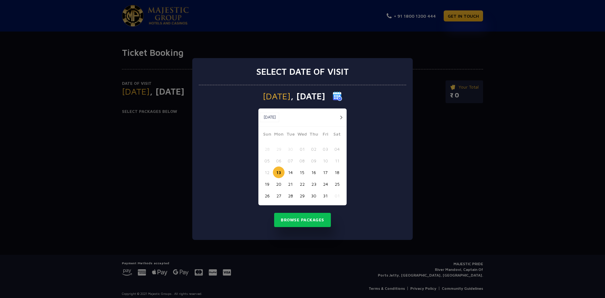 The height and width of the screenshot is (298, 605). I want to click on h3: Select date of visit, so click(303, 72).